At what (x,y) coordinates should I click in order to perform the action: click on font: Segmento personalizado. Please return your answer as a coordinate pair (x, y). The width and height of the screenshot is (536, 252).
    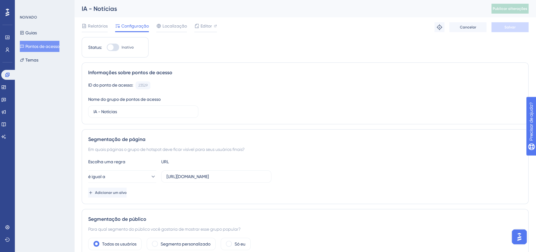
    Looking at the image, I should click on (185, 244).